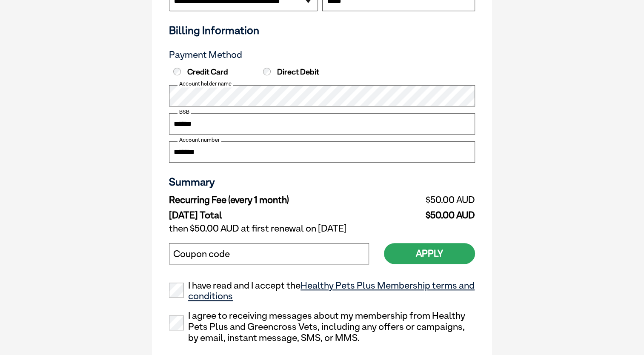 This screenshot has width=644, height=355. What do you see at coordinates (277, 200) in the screenshot?
I see `td: Recurring Fee (every 1 month)` at bounding box center [277, 200].